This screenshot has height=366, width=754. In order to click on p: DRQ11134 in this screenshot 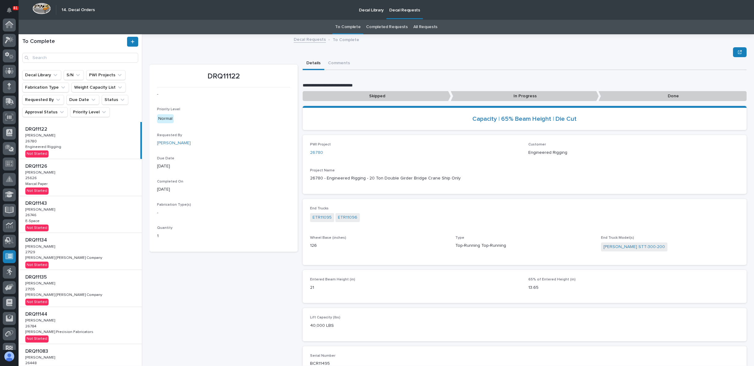, I will do `click(37, 239)`.